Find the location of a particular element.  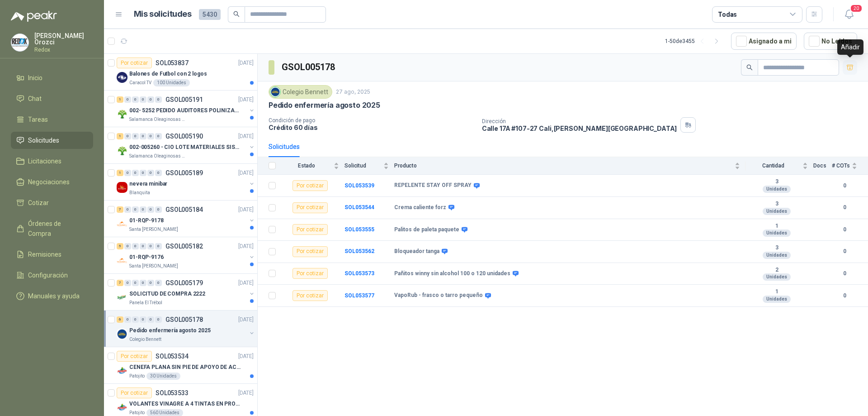

b: Bloqueador tanga is located at coordinates (416, 252).